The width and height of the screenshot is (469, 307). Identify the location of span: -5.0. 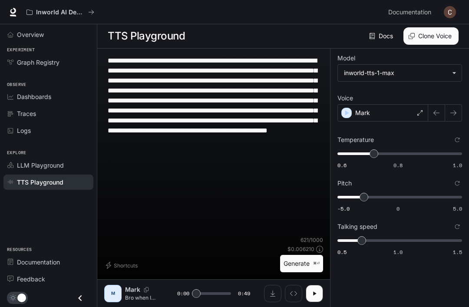
(344, 209).